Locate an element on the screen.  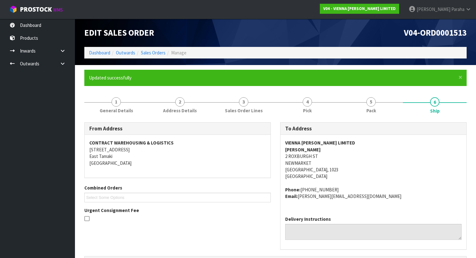
img: cube-alt.png is located at coordinates (13, 9).